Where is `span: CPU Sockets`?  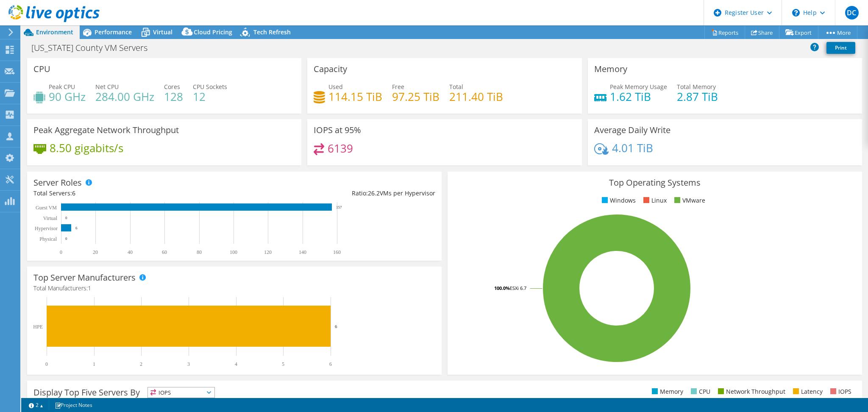 span: CPU Sockets is located at coordinates (210, 86).